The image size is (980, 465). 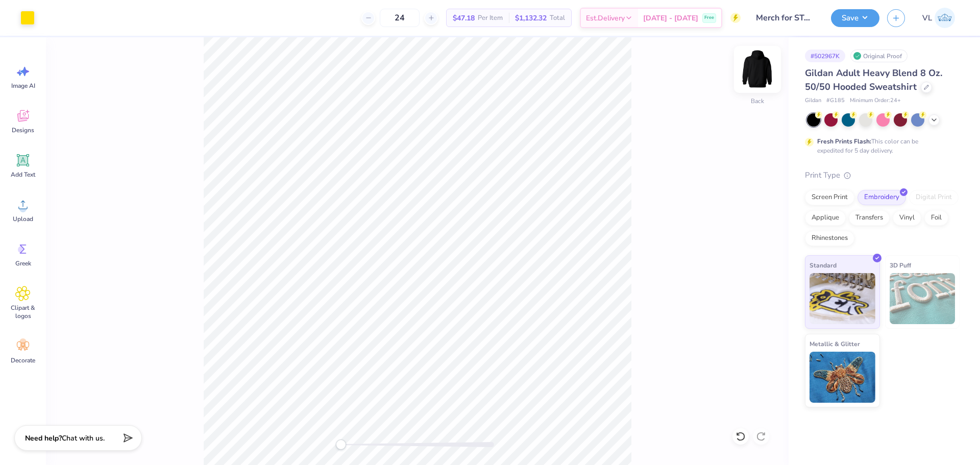 What do you see at coordinates (23, 86) in the screenshot?
I see `span: Image AI` at bounding box center [23, 86].